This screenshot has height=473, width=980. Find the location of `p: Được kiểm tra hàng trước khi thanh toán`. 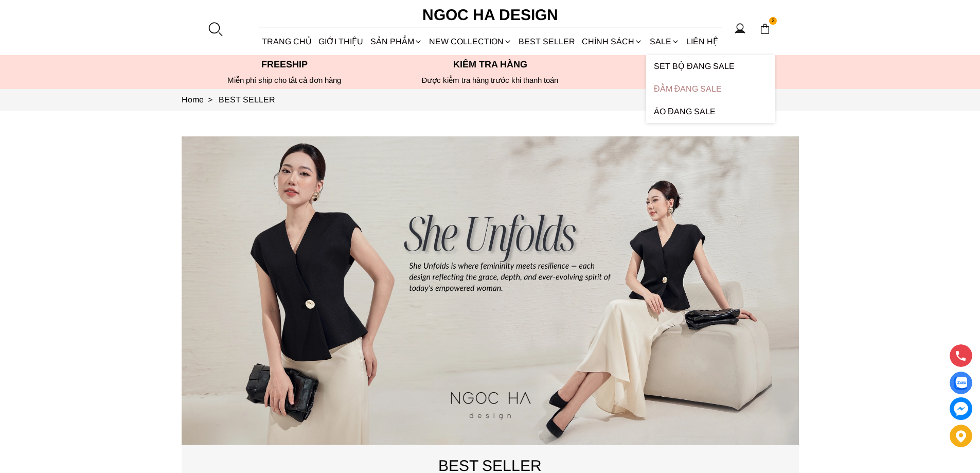

p: Được kiểm tra hàng trước khi thanh toán is located at coordinates (490, 81).